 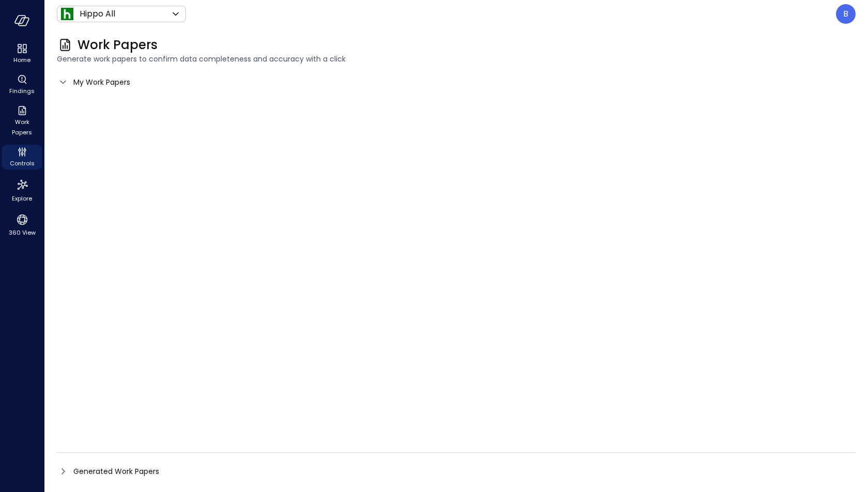 What do you see at coordinates (22, 225) in the screenshot?
I see `div: 360 View` at bounding box center [22, 225].